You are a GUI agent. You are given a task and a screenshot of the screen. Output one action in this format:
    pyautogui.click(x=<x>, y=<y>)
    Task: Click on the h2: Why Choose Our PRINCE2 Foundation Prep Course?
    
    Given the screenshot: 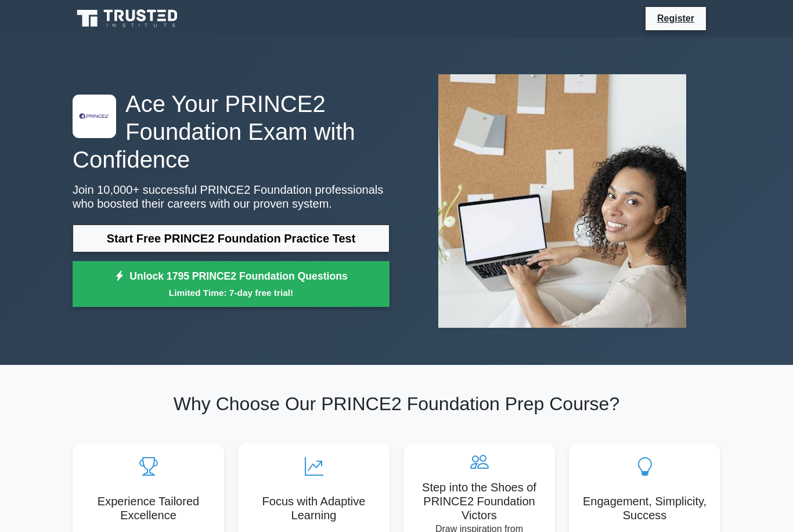 What is the action you would take?
    pyautogui.click(x=396, y=404)
    